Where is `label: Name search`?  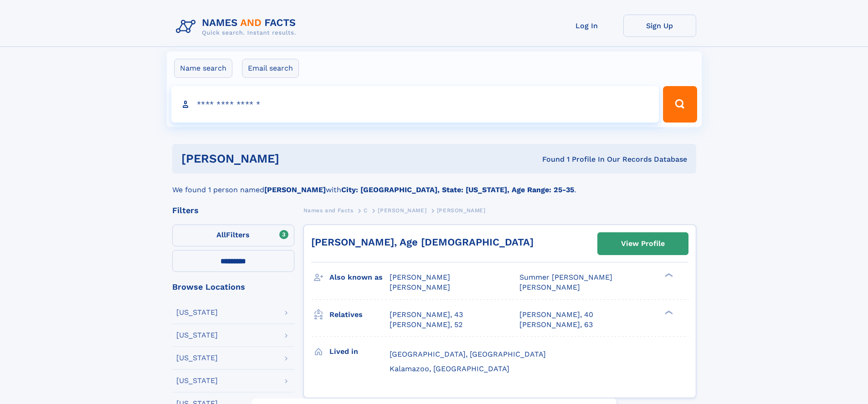
label: Name search is located at coordinates (203, 68).